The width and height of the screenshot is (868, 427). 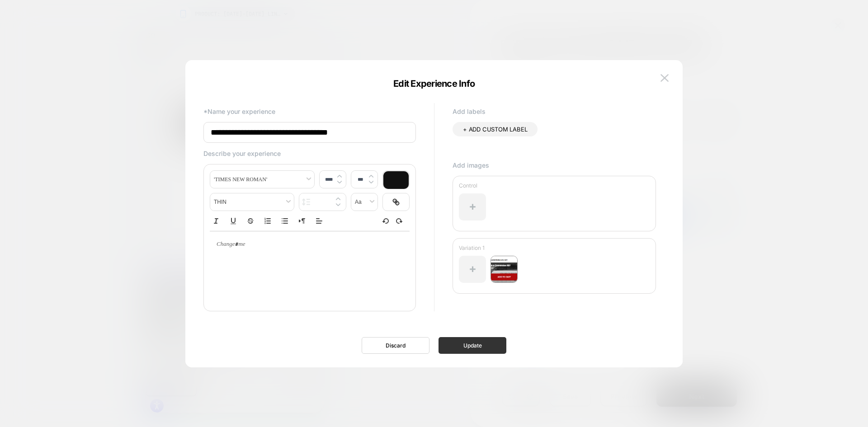 I want to click on span: transform, so click(x=364, y=202).